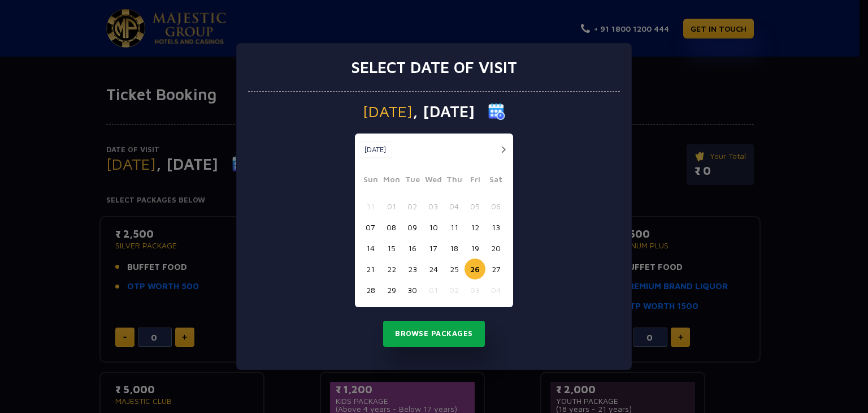  Describe the element at coordinates (433, 248) in the screenshot. I see `button: 17` at that location.